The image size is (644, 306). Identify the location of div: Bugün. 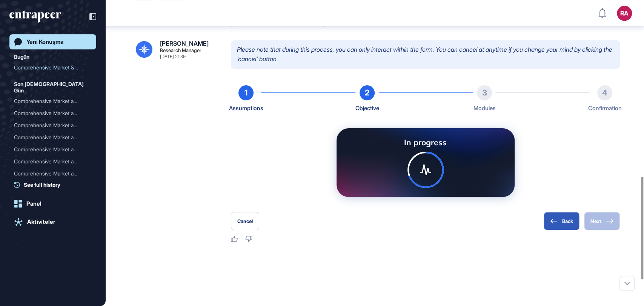
(22, 57).